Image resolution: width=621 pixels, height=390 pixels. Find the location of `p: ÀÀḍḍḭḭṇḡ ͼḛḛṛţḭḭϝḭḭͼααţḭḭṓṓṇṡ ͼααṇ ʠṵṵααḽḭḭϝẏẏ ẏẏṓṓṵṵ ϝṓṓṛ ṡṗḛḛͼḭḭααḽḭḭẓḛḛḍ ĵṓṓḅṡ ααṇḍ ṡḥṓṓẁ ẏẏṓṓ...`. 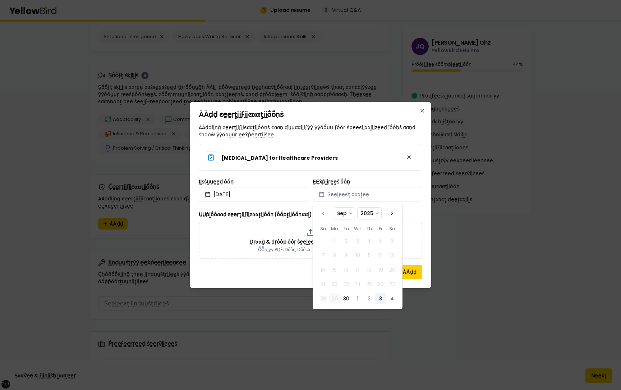

p: ÀÀḍḍḭḭṇḡ ͼḛḛṛţḭḭϝḭḭͼααţḭḭṓṓṇṡ ͼααṇ ʠṵṵααḽḭḭϝẏẏ ẏẏṓṓṵṵ ϝṓṓṛ ṡṗḛḛͼḭḭααḽḭḭẓḛḛḍ ĵṓṓḅṡ ααṇḍ ṡḥṓṓẁ ẏẏṓṓ... is located at coordinates (310, 131).